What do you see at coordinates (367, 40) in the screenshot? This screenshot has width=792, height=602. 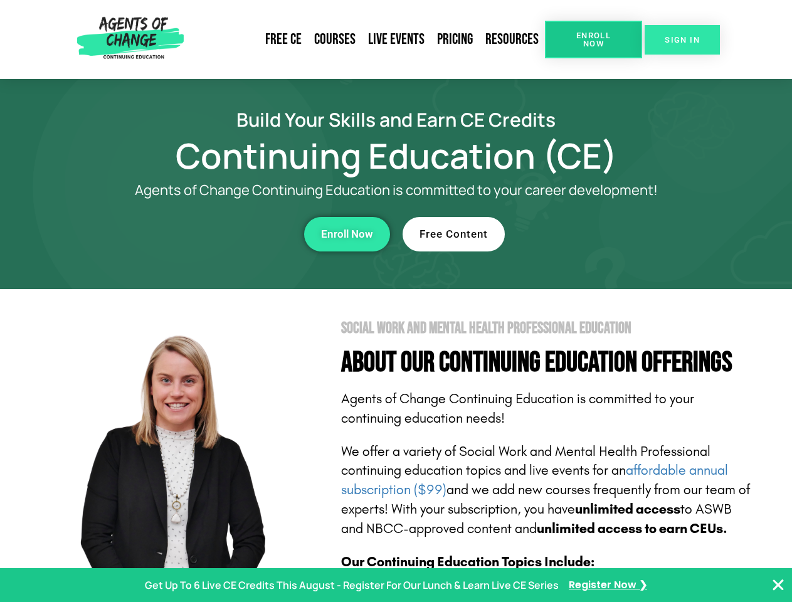 I see `nav: Menu` at bounding box center [367, 40].